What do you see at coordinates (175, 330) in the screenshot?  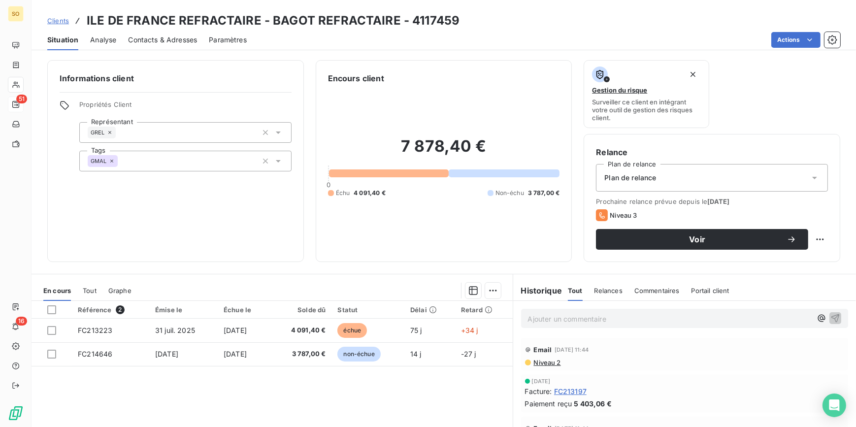 I see `span: 31 juil. 2025` at bounding box center [175, 330].